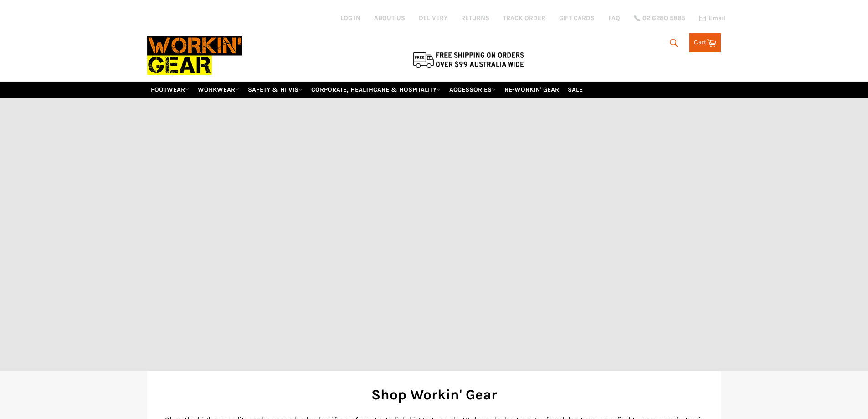 This screenshot has width=868, height=419. Describe the element at coordinates (717, 18) in the screenshot. I see `span: Email` at that location.